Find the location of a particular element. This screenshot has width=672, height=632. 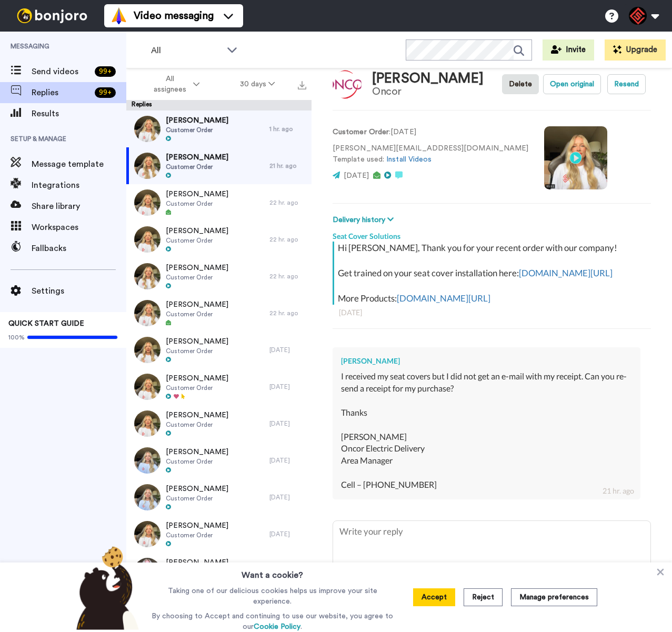

img: 6e0c3069-4f5c-42a0-9457-04a6ac15c5da-thumb.jpg is located at coordinates (147, 203).